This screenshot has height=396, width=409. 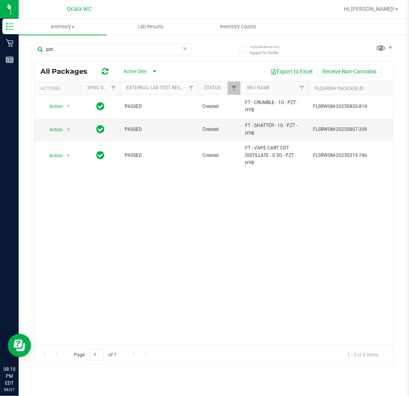 I want to click on span: FLSRWGM-20250807-209, so click(x=351, y=129).